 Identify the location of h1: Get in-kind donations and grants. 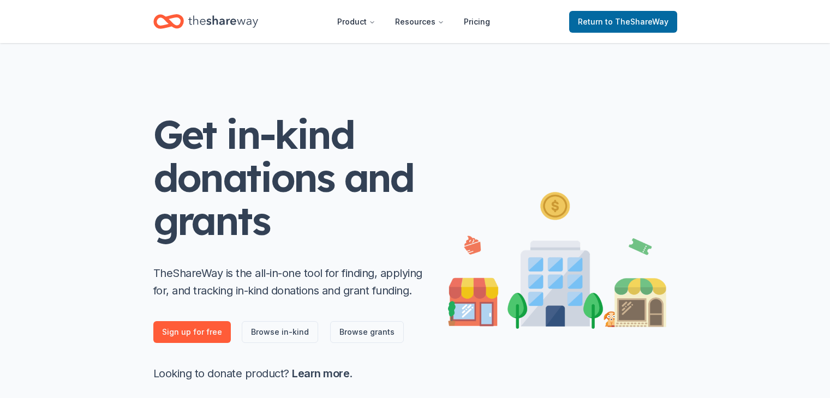
(290, 178).